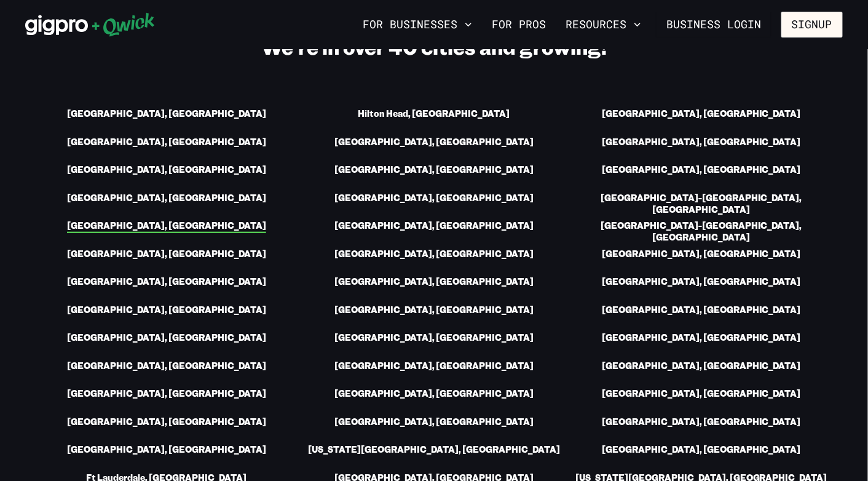 The width and height of the screenshot is (868, 481). What do you see at coordinates (417, 25) in the screenshot?
I see `button: For Businesses` at bounding box center [417, 25].